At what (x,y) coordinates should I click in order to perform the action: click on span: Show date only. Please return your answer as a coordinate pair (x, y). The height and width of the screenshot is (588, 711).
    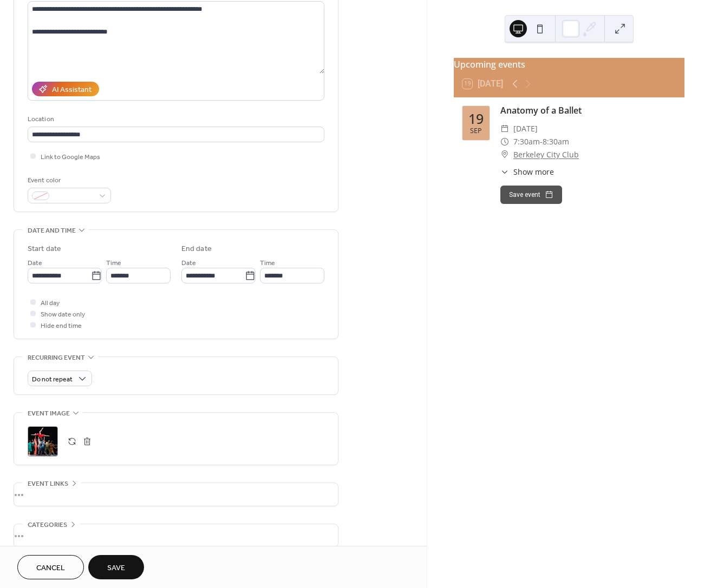
    Looking at the image, I should click on (63, 314).